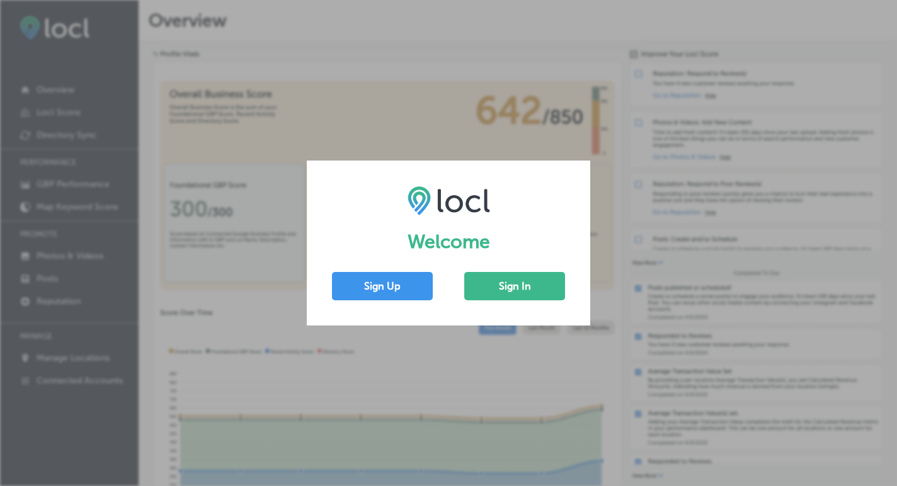 The image size is (897, 486). I want to click on a: Sign Up, so click(382, 286).